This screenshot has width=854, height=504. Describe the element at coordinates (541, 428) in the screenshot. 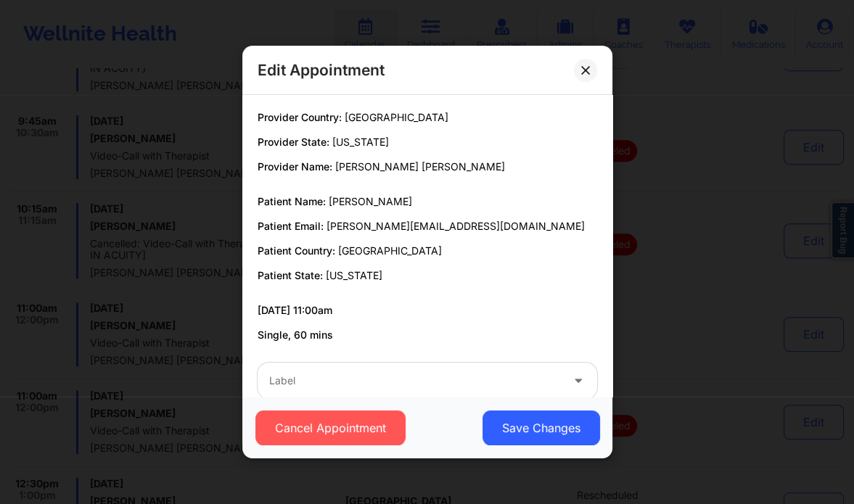

I see `button: Save Changes` at that location.